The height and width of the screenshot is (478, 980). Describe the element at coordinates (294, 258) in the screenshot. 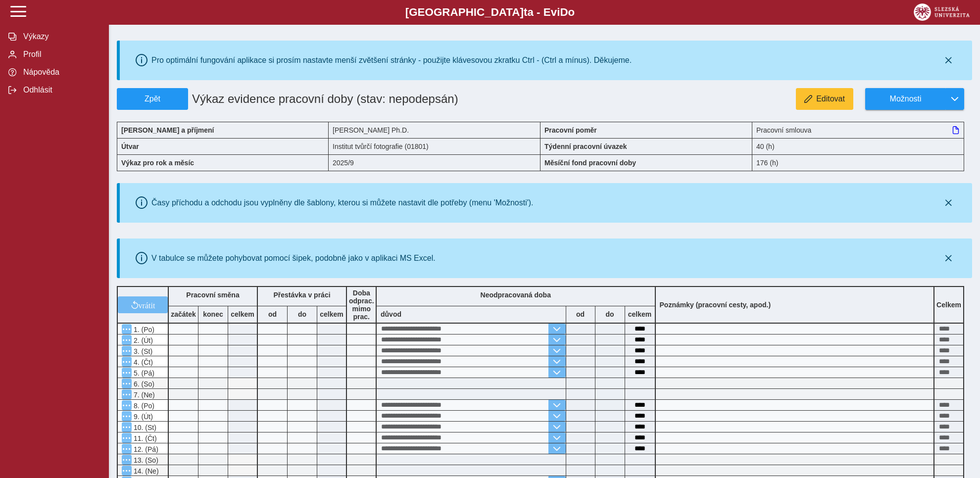

I see `div: V tabulce se můžete pohybovat pomocí šipek, podobně jako v aplikaci MS Excel.` at that location.